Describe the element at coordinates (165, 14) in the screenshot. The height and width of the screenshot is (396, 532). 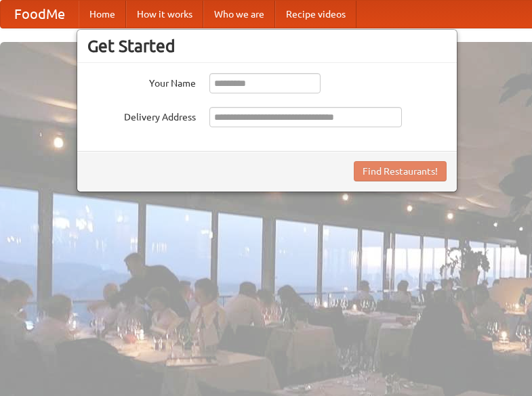
I see `a: How it works` at that location.